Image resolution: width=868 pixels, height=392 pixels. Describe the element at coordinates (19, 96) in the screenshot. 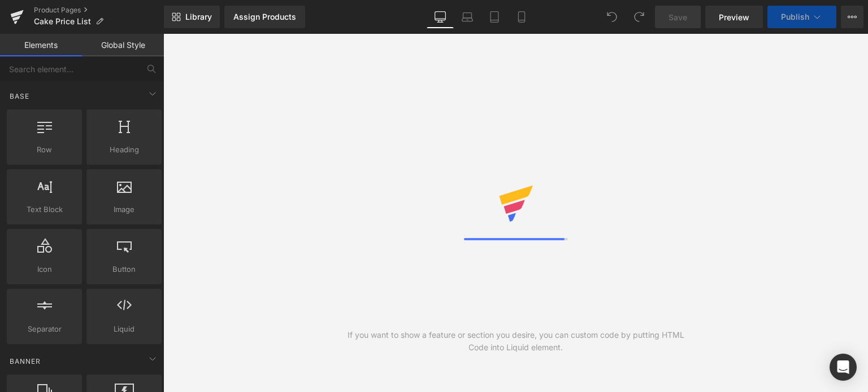

I see `span: Base` at that location.